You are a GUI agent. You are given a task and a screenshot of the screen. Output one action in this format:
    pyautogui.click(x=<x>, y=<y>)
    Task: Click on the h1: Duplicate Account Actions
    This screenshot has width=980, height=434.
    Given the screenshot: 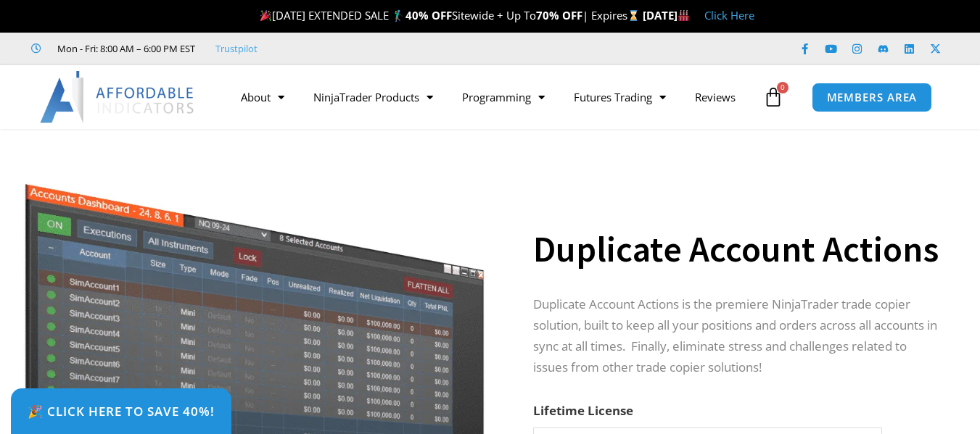 What is the action you would take?
    pyautogui.click(x=738, y=249)
    